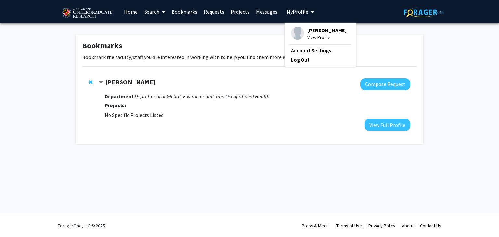 This screenshot has width=499, height=237. Describe the element at coordinates (184, 12) in the screenshot. I see `a: Bookmarks` at that location.